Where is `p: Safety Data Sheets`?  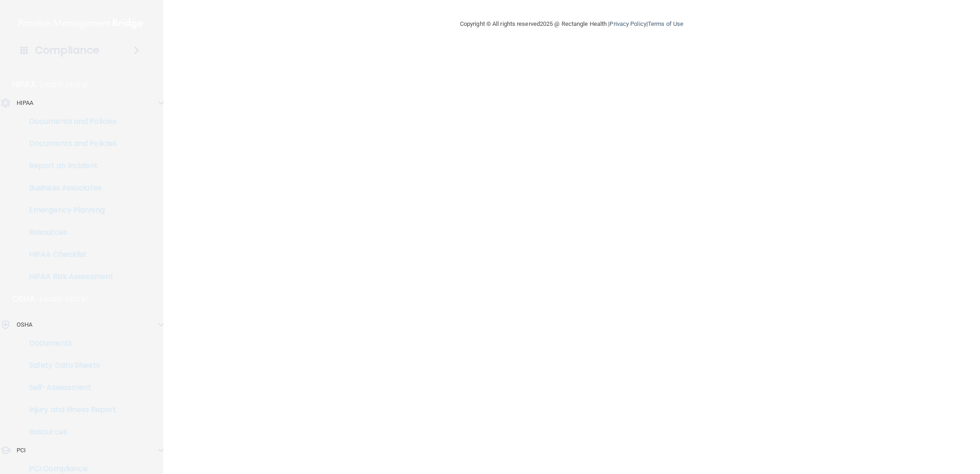
p: Safety Data Sheets is located at coordinates (69, 366).